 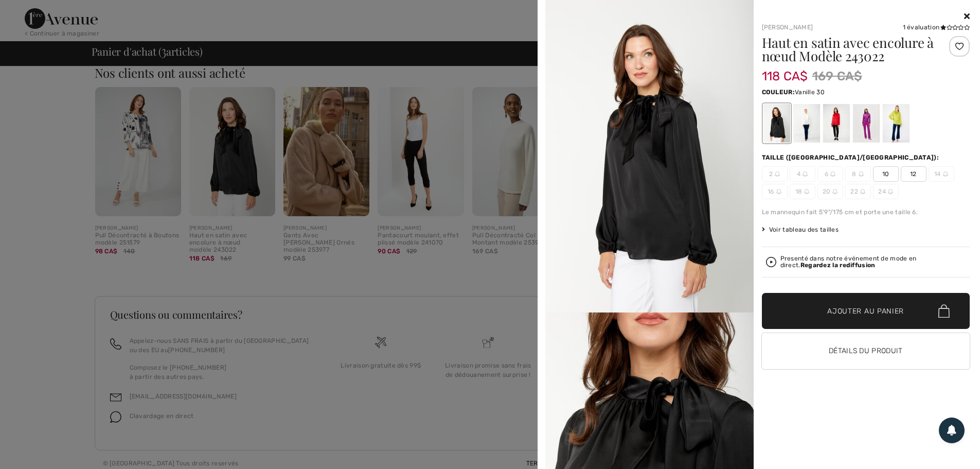 What do you see at coordinates (873, 262) in the screenshot?
I see `div: Presenté dans notre événement de mode en direct.` at bounding box center [873, 262].